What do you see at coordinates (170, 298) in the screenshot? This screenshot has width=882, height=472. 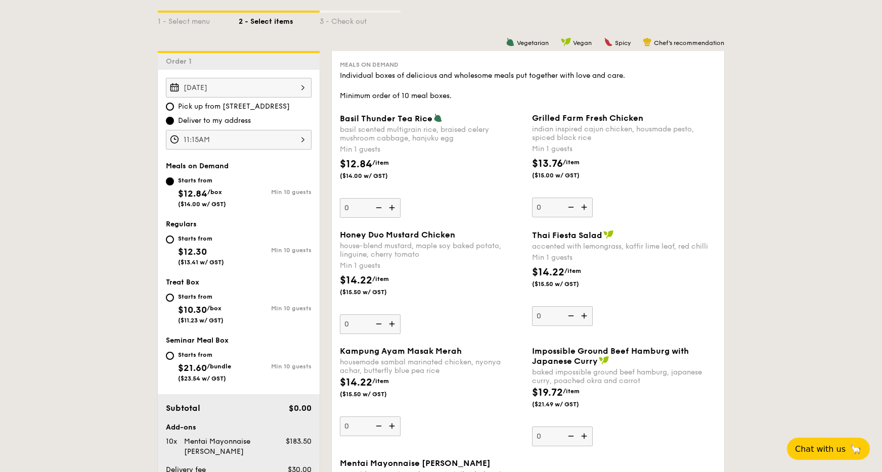 I see `input: Starts from$10.30/box($11.23 w/ GST)Min 10 guests` at bounding box center [170, 298].